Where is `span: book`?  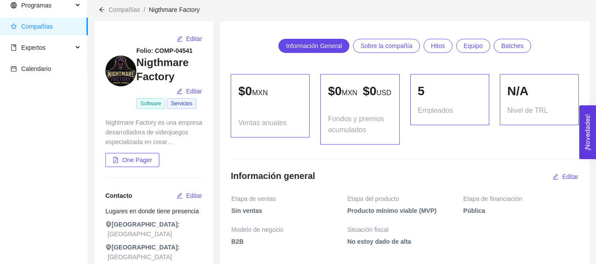
span: book is located at coordinates (14, 48).